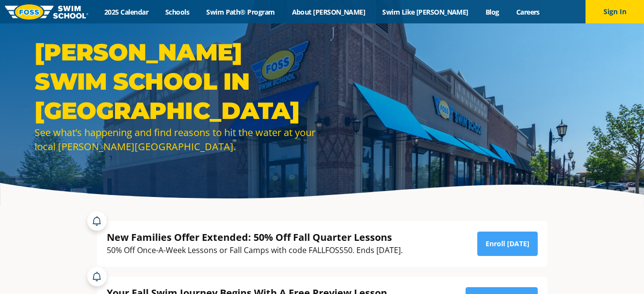  Describe the element at coordinates (126, 12) in the screenshot. I see `a: 2025 Calendar` at that location.